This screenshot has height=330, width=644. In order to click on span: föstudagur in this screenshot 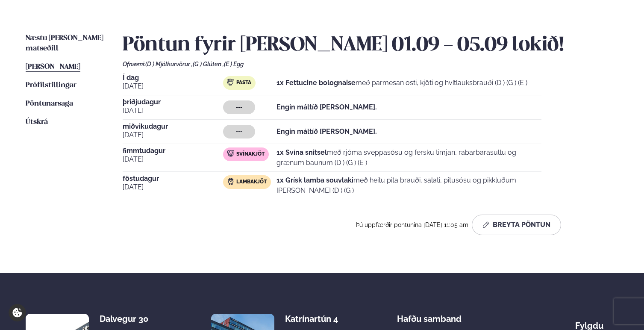, I will do `click(172, 179)`.